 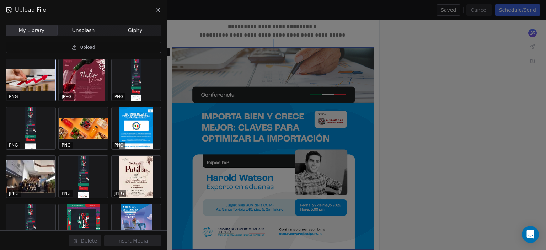 What do you see at coordinates (84, 30) in the screenshot?
I see `span: Unsplash` at bounding box center [84, 30].